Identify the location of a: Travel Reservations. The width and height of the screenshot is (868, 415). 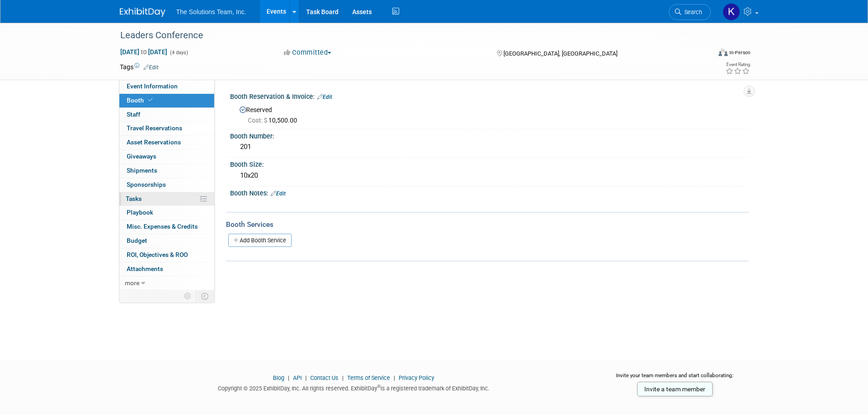
(167, 129).